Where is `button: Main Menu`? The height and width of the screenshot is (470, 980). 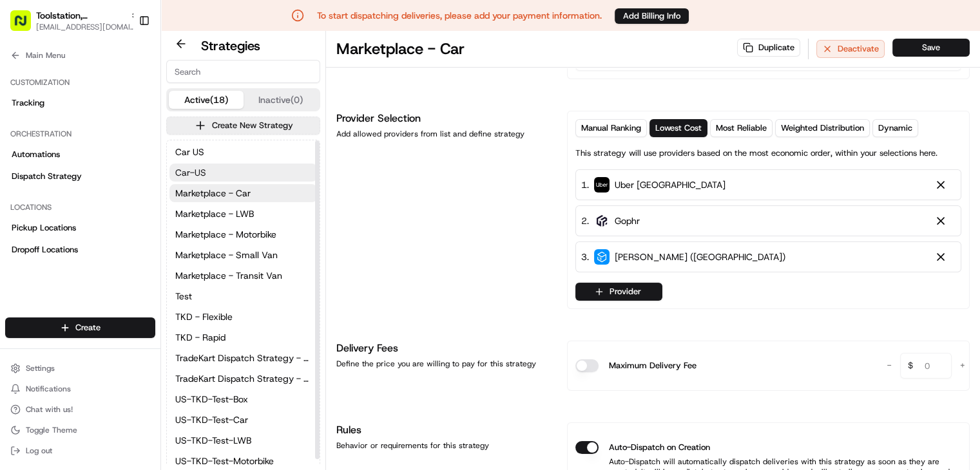 button: Main Menu is located at coordinates (80, 56).